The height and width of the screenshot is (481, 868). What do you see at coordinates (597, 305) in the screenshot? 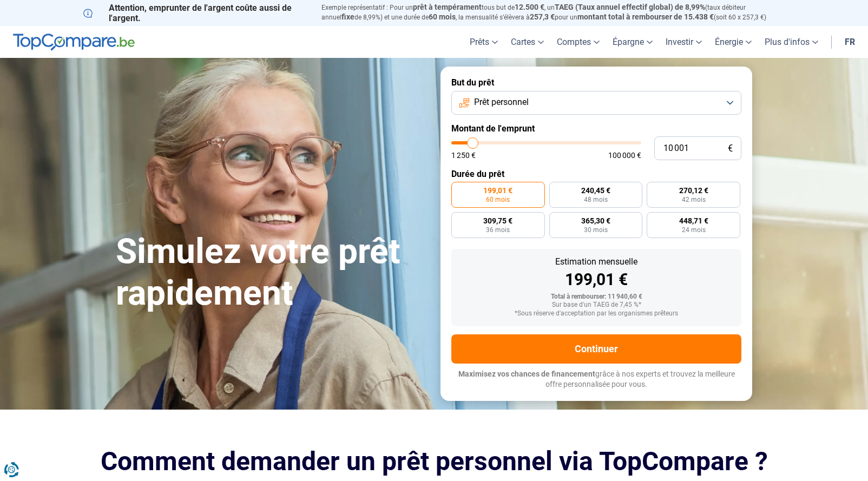
I see `div: Sur base d'un TAEG de 7,45 %*` at bounding box center [597, 305].